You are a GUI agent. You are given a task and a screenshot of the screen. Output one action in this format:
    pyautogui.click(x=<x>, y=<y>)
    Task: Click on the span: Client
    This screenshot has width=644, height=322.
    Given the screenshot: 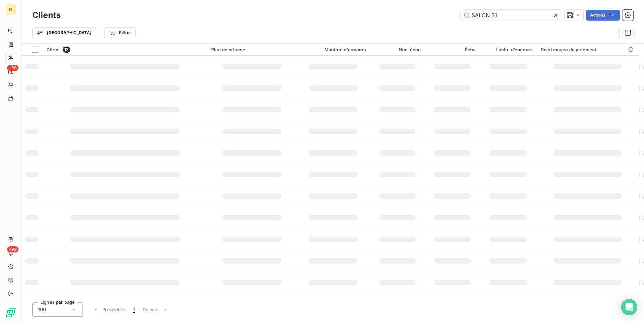 What is the action you would take?
    pyautogui.click(x=53, y=49)
    